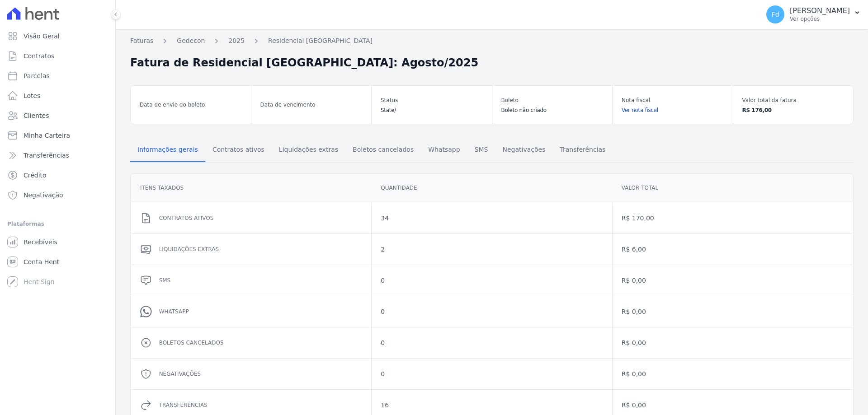 This screenshot has width=868, height=415. Describe the element at coordinates (793, 100) in the screenshot. I see `dt: Valor total da fatura` at that location.